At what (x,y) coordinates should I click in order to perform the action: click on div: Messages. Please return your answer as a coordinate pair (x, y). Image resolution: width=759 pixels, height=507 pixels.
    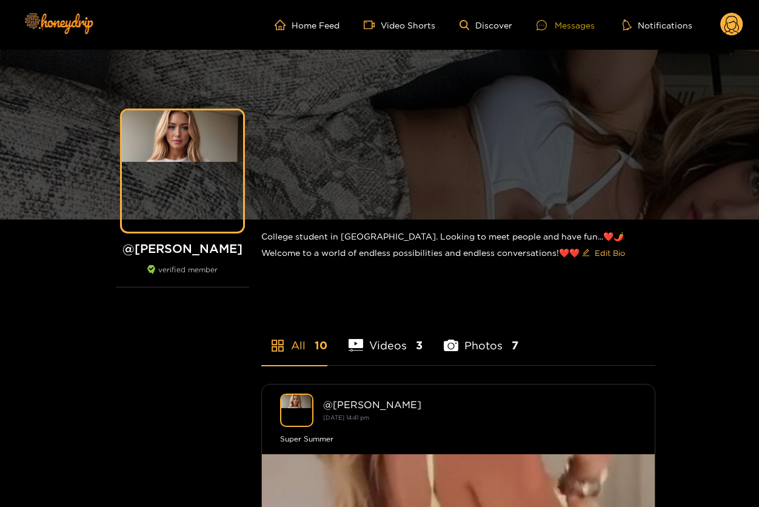
    Looking at the image, I should click on (565, 25).